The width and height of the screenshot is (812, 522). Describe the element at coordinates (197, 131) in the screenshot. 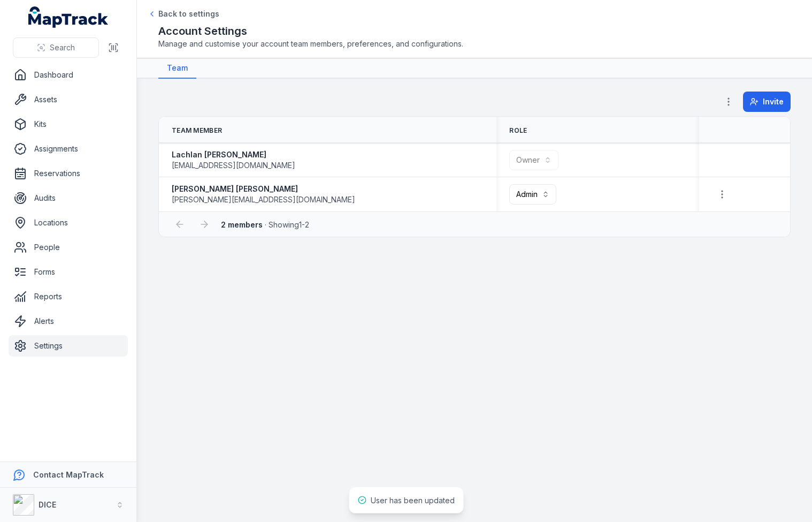

I see `span: Team Member` at that location.